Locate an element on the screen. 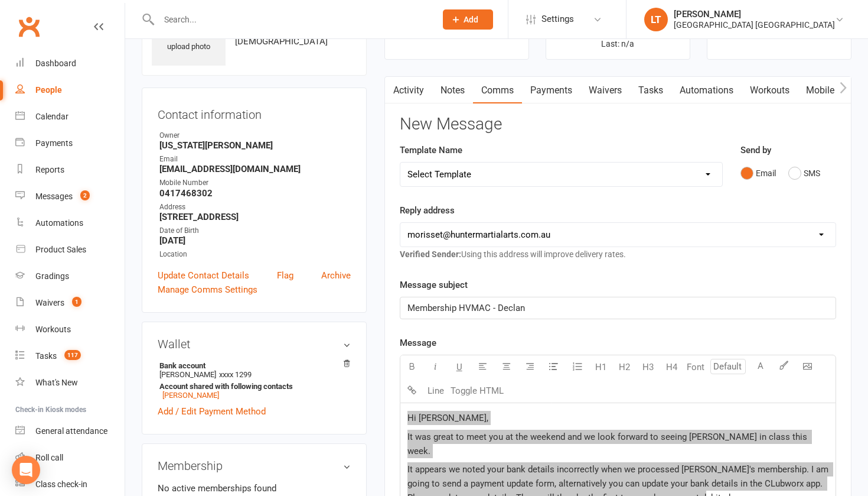 The height and width of the screenshot is (496, 868). div: Mobile Number is located at coordinates (255, 183).